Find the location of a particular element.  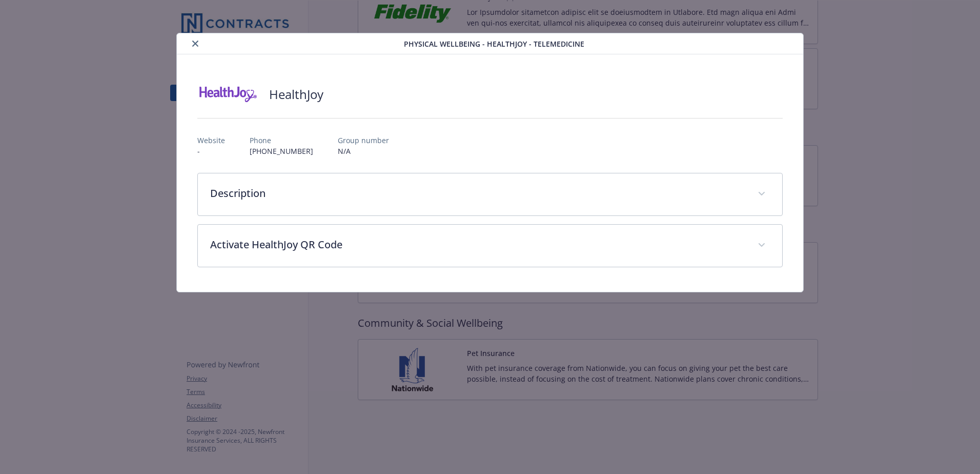

h2: HealthJoy is located at coordinates (296, 94).